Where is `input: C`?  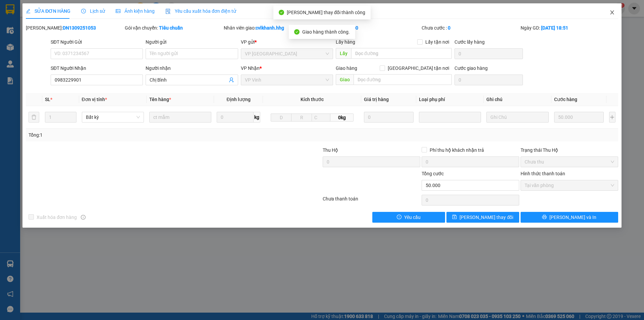 input: C is located at coordinates (321, 118).